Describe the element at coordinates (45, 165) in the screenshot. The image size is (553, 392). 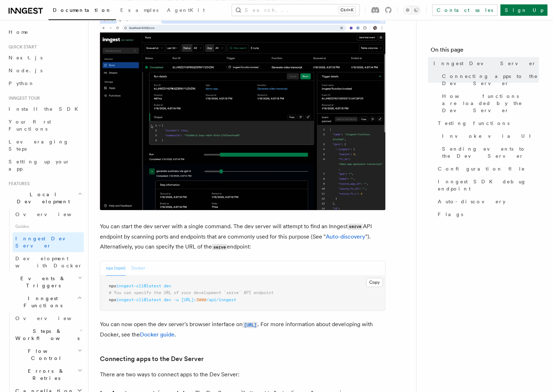
I see `a: Setting up your app` at that location.